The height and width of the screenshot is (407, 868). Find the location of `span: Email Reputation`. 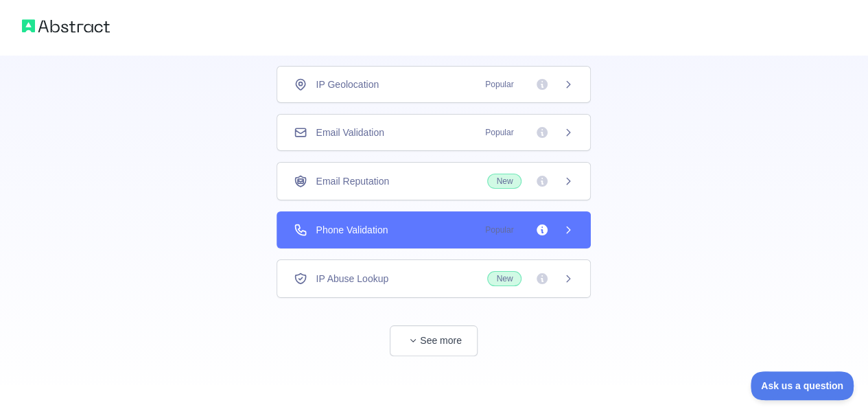

span: Email Reputation is located at coordinates (352, 181).